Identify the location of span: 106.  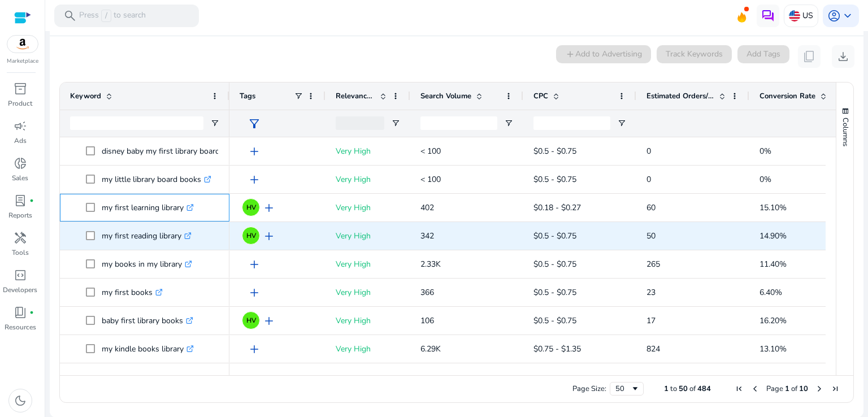
(427, 321).